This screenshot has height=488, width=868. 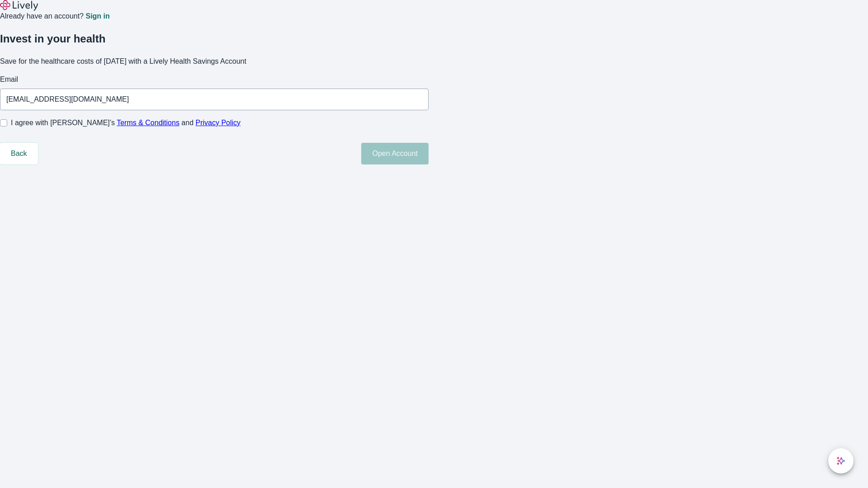 What do you see at coordinates (97, 16) in the screenshot?
I see `a: Sign in` at bounding box center [97, 16].